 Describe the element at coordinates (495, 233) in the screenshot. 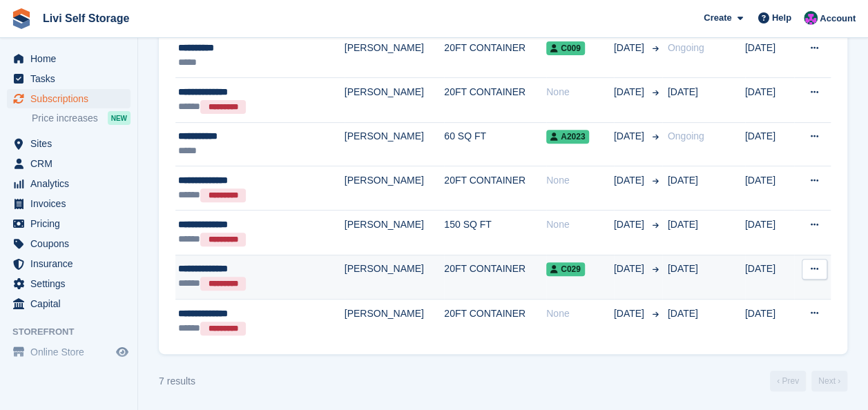

I see `td: 150 SQ FT` at that location.